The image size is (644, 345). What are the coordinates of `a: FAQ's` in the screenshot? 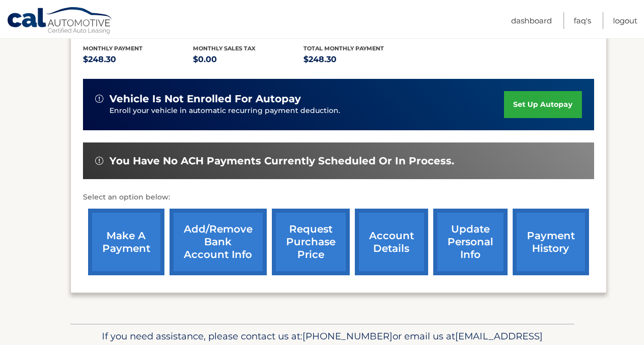 It's located at (582, 21).